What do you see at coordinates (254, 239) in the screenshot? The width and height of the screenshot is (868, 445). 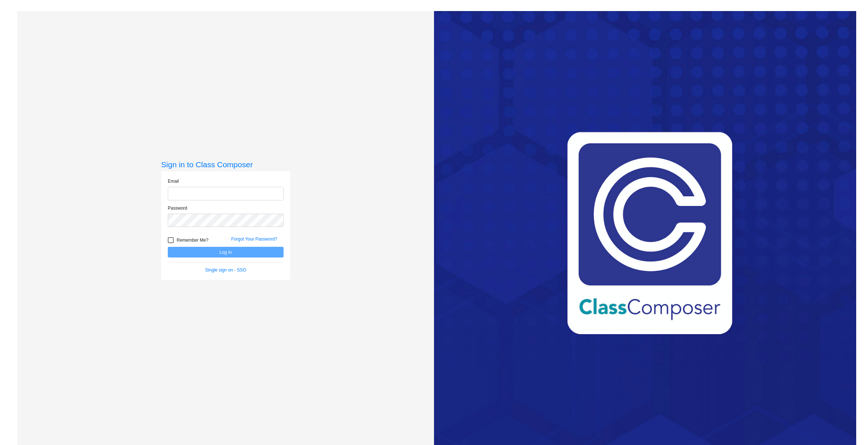 I see `a: Forgot Your Password?` at bounding box center [254, 239].